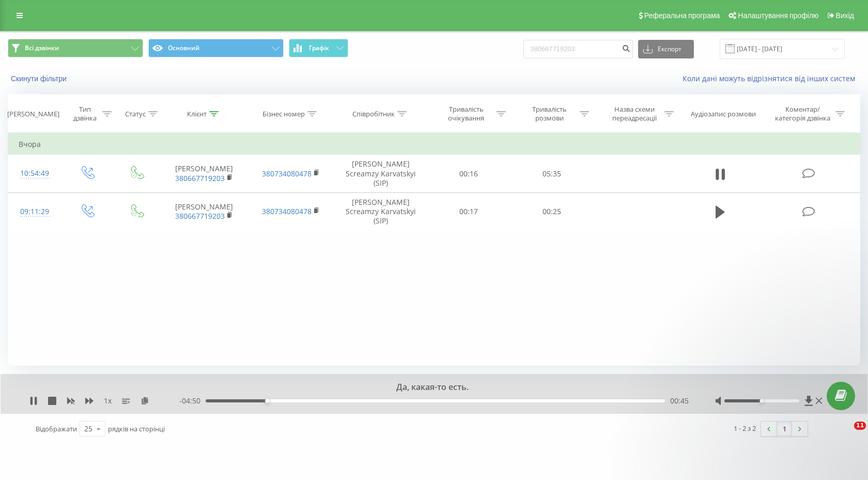 Image resolution: width=868 pixels, height=480 pixels. I want to click on div: 09:11:29, so click(35, 211).